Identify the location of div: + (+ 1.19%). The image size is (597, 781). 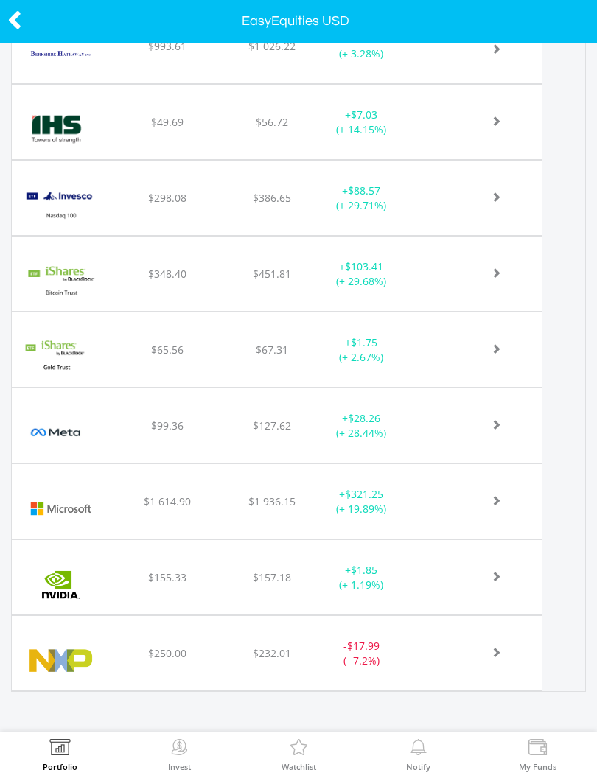
(361, 578).